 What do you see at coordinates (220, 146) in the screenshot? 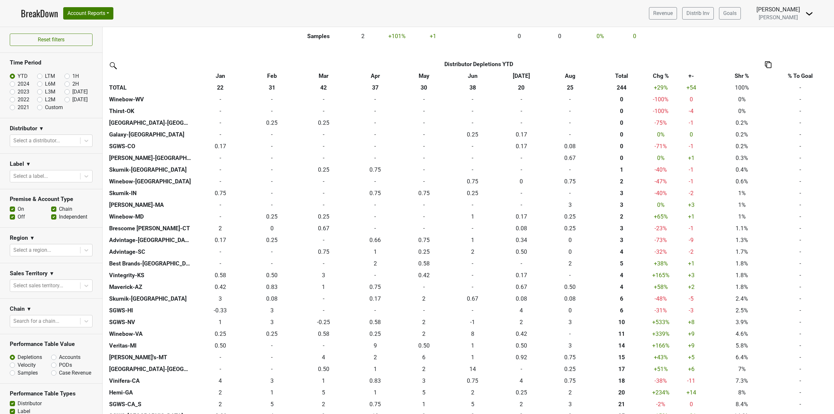
I see `td: 0.167` at bounding box center [220, 146].